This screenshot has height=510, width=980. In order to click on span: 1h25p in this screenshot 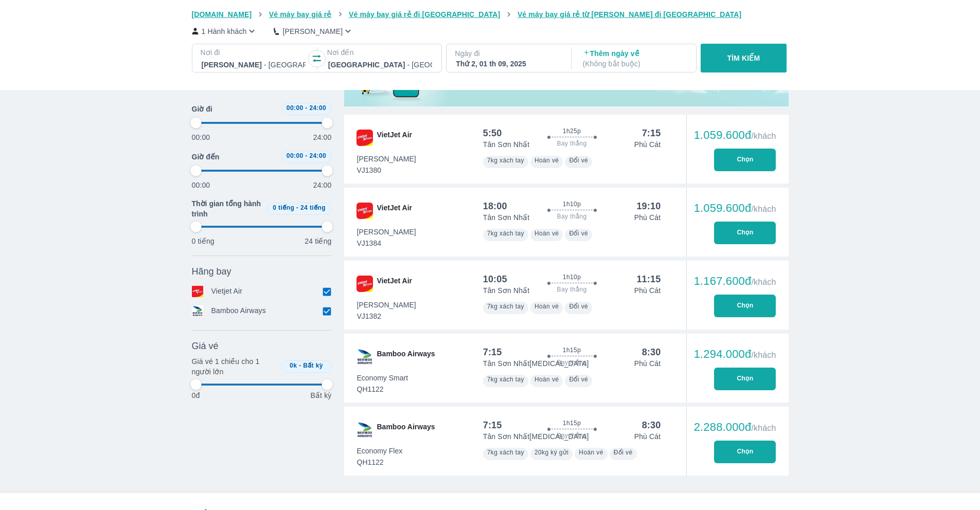, I will do `click(571, 131)`.